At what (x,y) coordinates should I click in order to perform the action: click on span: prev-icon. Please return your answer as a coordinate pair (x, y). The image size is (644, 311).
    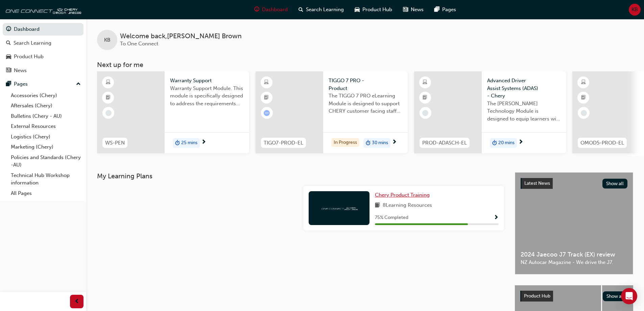
    Looking at the image, I should click on (77, 301).